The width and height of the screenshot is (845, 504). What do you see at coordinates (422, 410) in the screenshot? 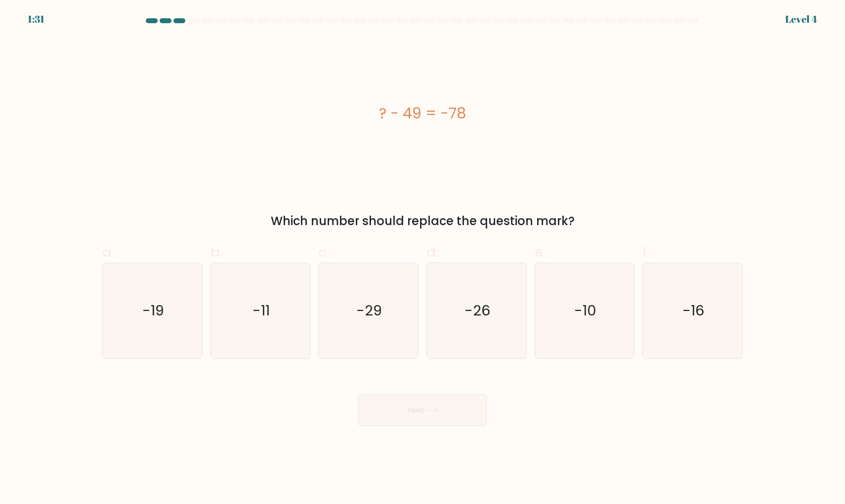
I see `button: Next` at bounding box center [422, 410].